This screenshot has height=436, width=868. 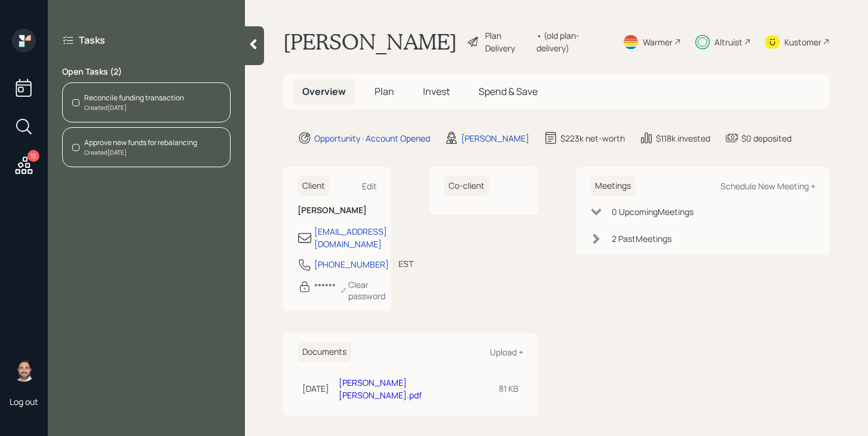 I want to click on h6: Client, so click(x=313, y=186).